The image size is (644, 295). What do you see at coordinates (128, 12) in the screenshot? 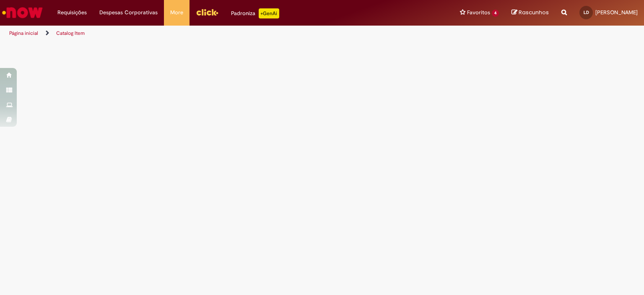
I see `span: Despesas Corporativas` at bounding box center [128, 12].